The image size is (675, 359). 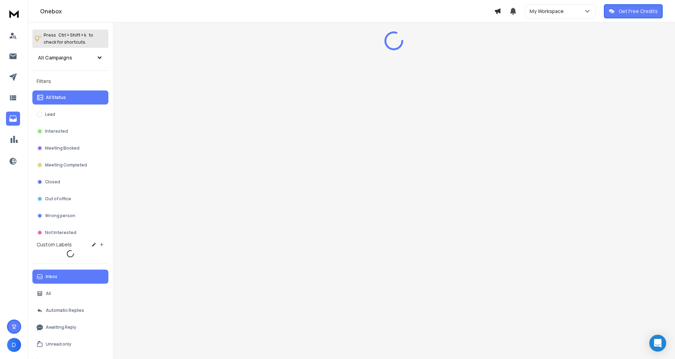 I want to click on p: Get Free Credits, so click(x=638, y=11).